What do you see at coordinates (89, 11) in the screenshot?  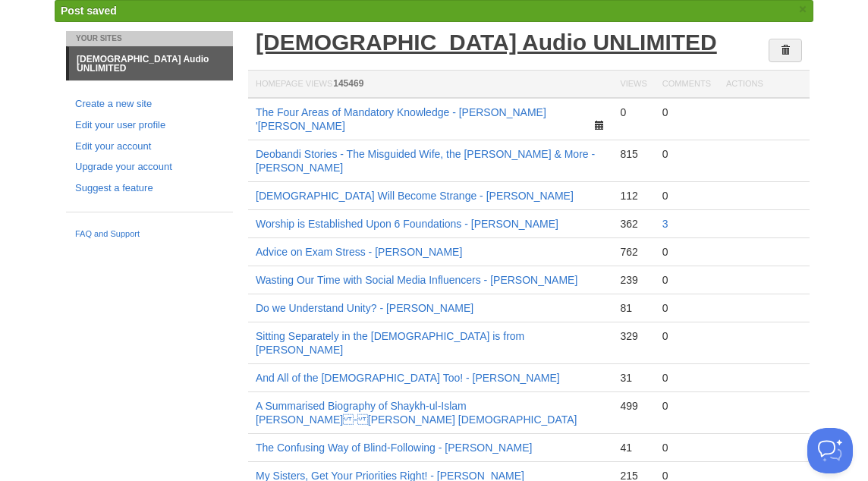 I see `span: Post saved` at bounding box center [89, 11].